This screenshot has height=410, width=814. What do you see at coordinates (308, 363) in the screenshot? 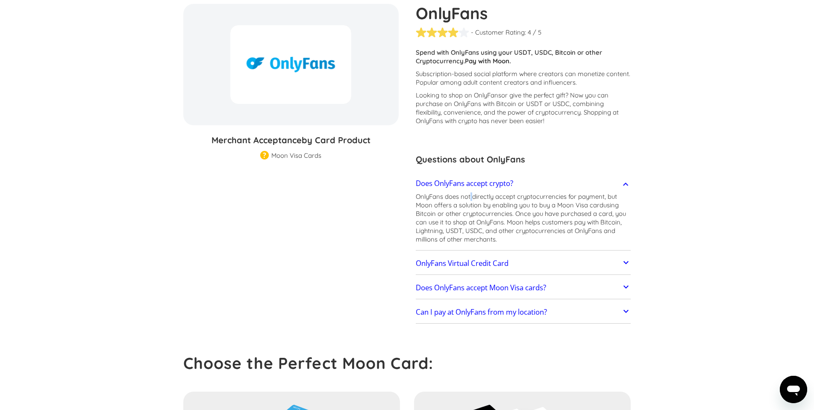
I see `strong: Choose the Perfect Moon Card:` at bounding box center [308, 363].